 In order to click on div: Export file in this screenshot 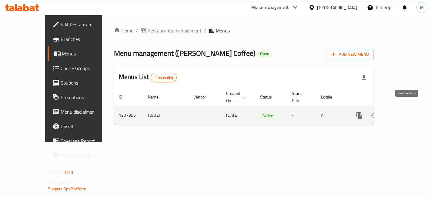, I will do `click(364, 78)`.